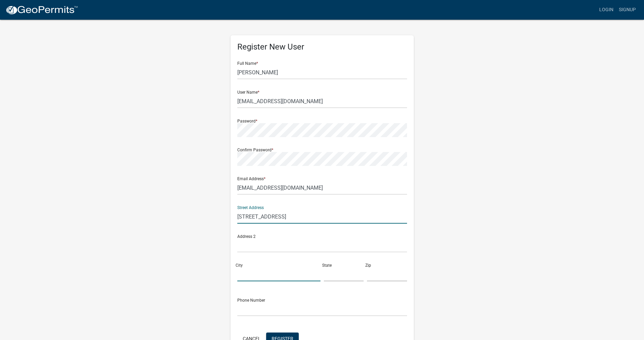 This screenshot has width=644, height=340. What do you see at coordinates (627, 10) in the screenshot?
I see `a: Signup` at bounding box center [627, 10].